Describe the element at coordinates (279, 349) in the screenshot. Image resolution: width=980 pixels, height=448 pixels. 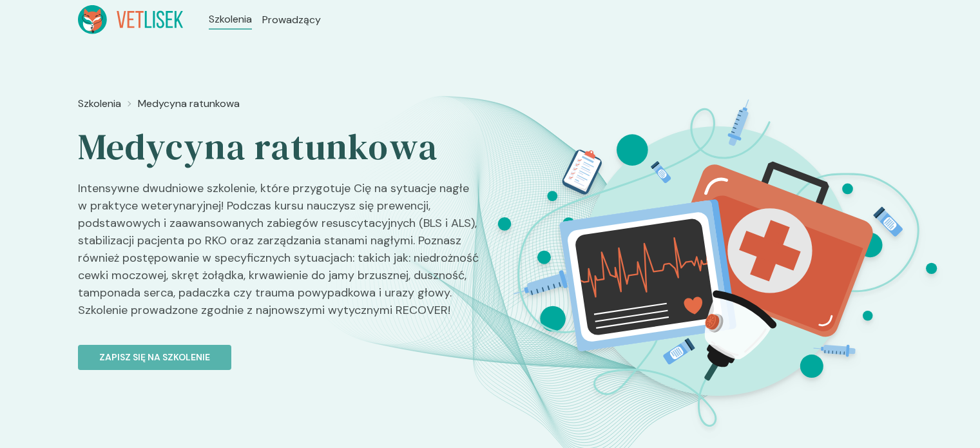
I see `a: Zapisz się na szkolenie` at that location.